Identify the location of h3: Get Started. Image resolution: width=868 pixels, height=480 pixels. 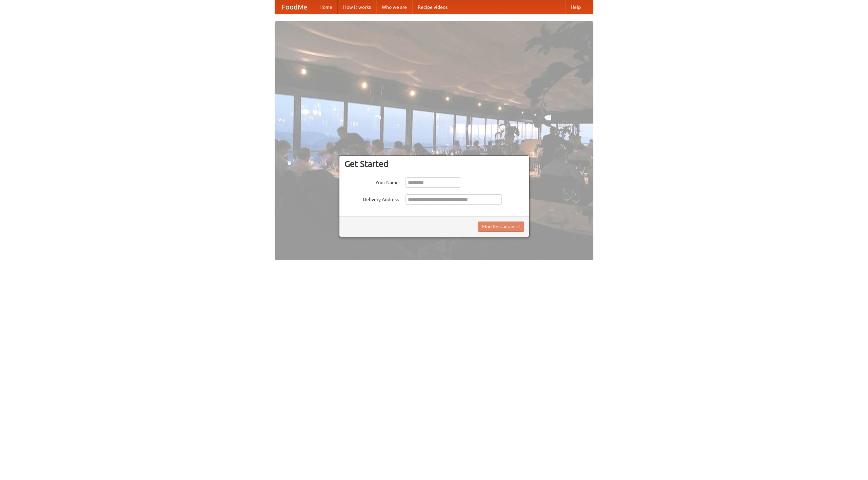
(434, 164).